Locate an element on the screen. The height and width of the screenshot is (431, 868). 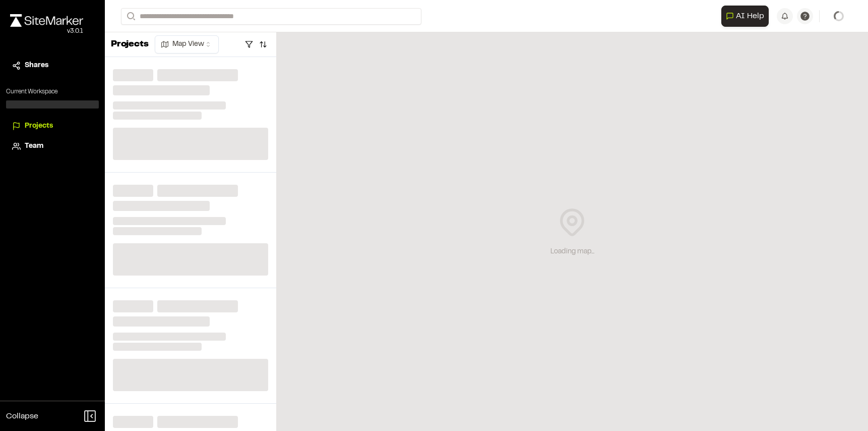
button: Open AI Assistant is located at coordinates (745, 16).